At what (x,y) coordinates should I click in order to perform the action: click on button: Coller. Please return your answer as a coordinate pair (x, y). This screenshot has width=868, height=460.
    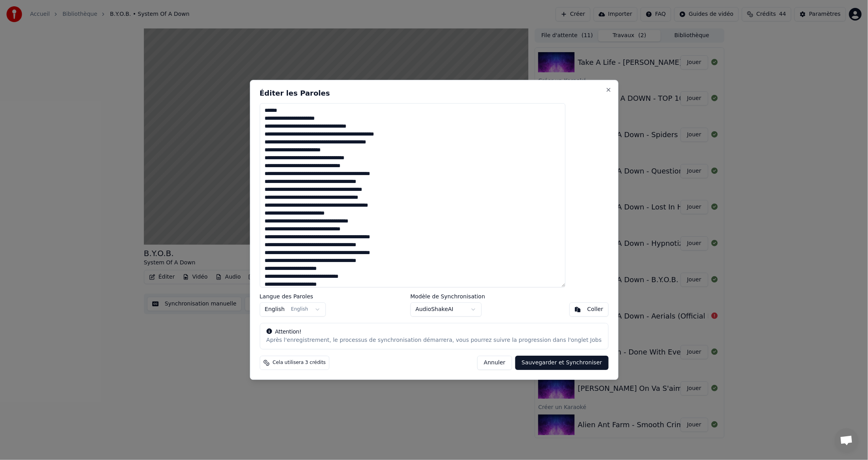
    Looking at the image, I should click on (588, 309).